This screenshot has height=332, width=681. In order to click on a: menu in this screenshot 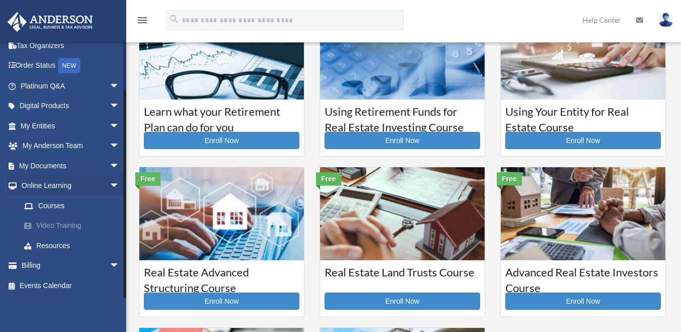, I will do `click(142, 22)`.